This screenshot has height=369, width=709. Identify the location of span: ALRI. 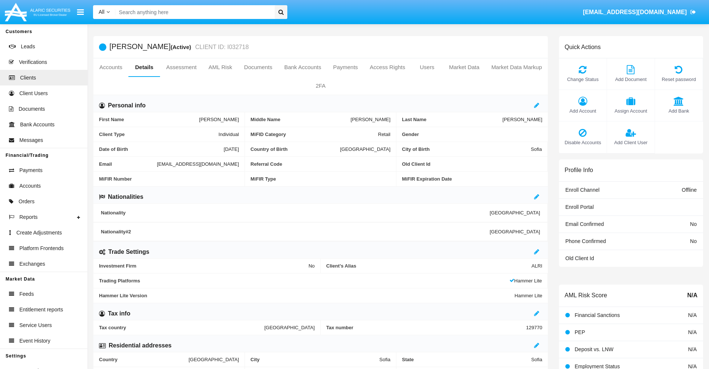
(536, 266).